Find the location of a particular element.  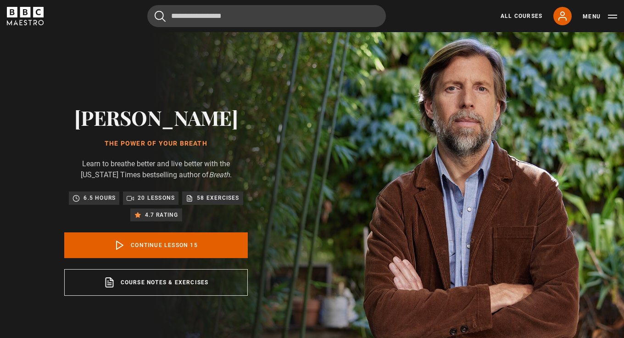

h1: The Power of Your Breath is located at coordinates (156, 144).